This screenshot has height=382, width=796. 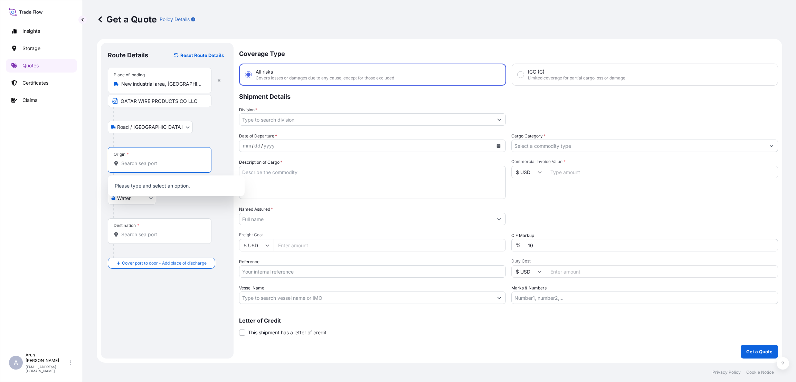 What do you see at coordinates (652, 245) in the screenshot?
I see `input: Enter percentage` at bounding box center [652, 245].